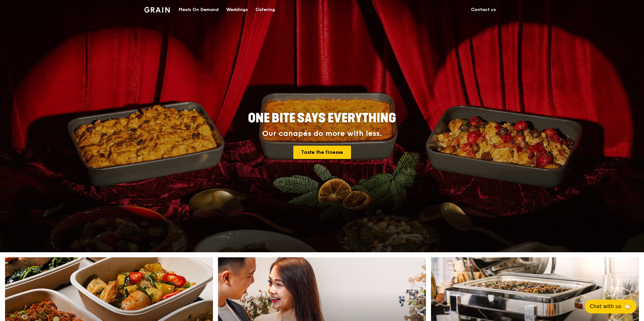  What do you see at coordinates (265, 10) in the screenshot?
I see `a: Catering` at bounding box center [265, 10].